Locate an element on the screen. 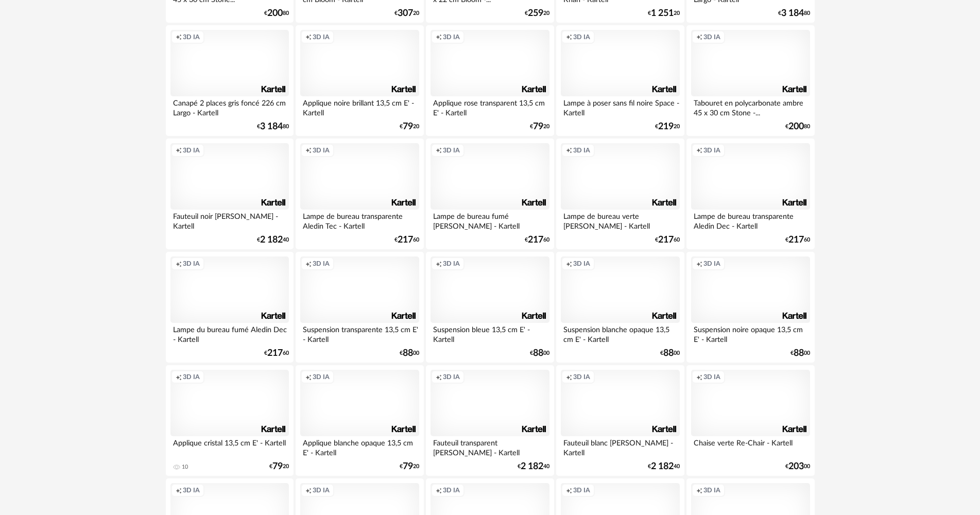  span: 2 182 is located at coordinates (532, 467).